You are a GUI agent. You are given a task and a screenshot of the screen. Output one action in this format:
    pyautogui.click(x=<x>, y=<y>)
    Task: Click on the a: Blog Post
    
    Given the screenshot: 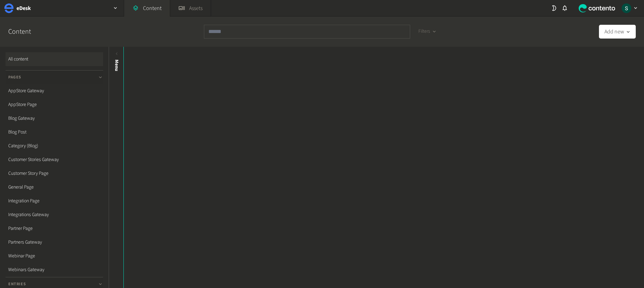 What is the action you would take?
    pyautogui.click(x=54, y=132)
    